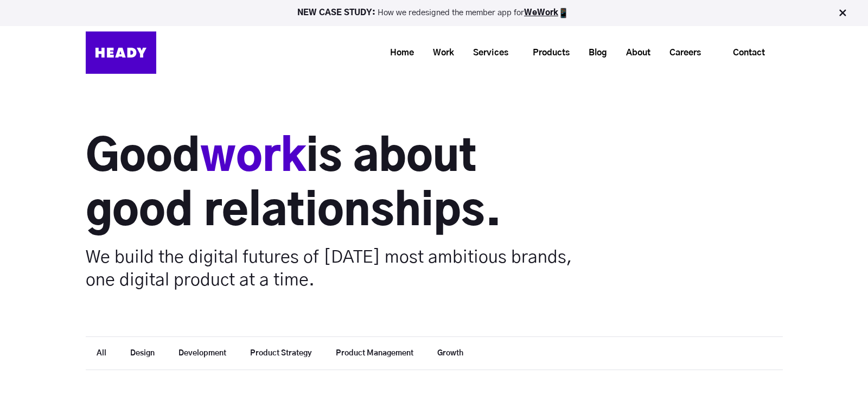 Image resolution: width=868 pixels, height=420 pixels. I want to click on img: Close Bar, so click(842, 13).